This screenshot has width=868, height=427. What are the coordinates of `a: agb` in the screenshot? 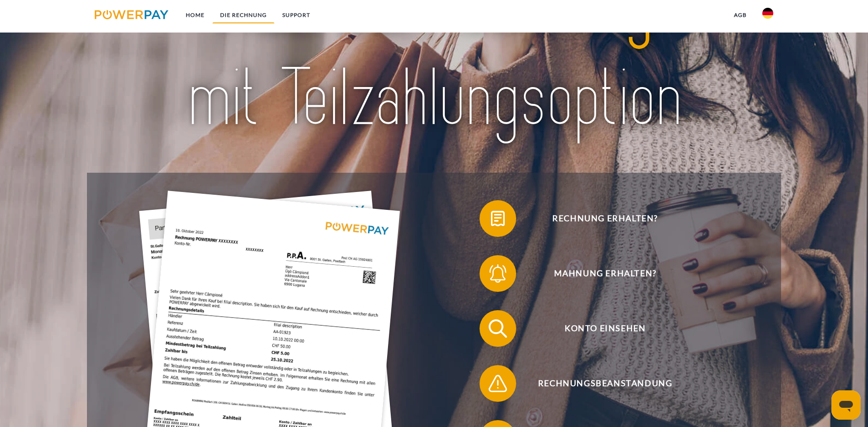 It's located at (740, 15).